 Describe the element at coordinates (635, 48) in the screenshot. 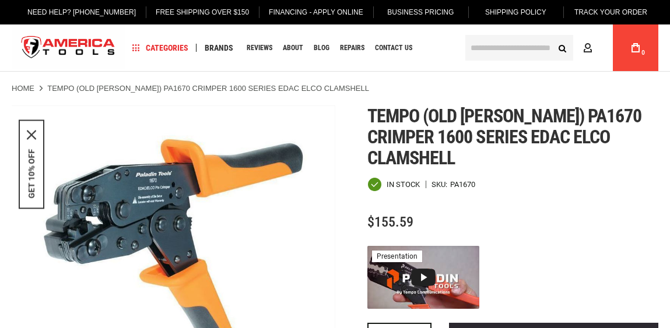

I see `a: 0` at that location.